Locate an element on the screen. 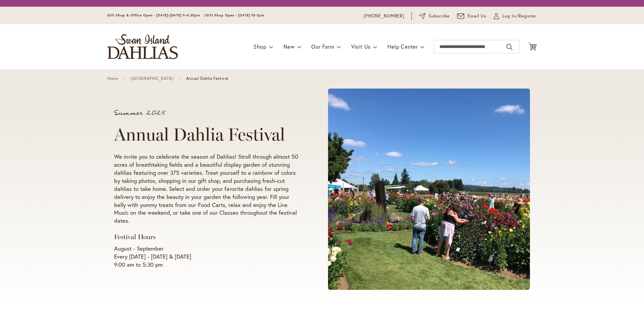  span: New is located at coordinates (289, 46).